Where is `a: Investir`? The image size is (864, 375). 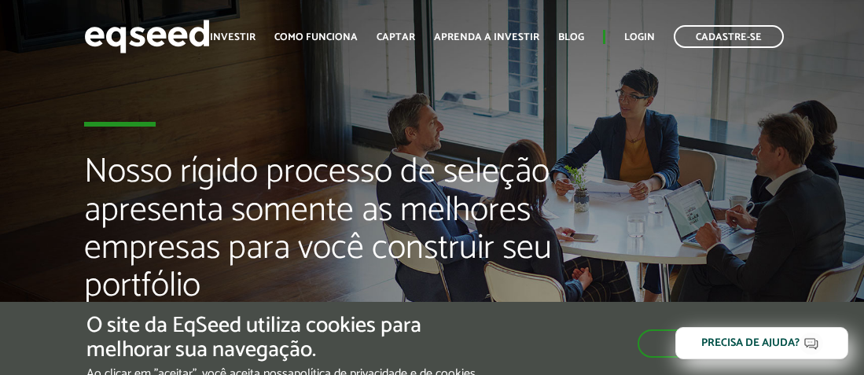
a: Investir is located at coordinates (233, 37).